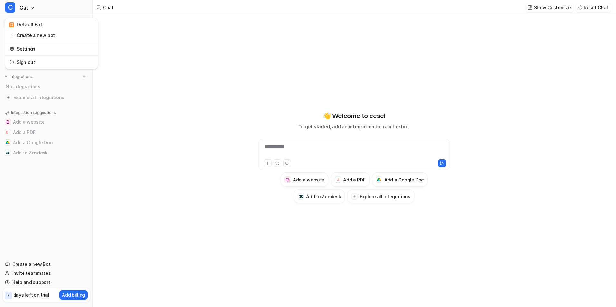 This screenshot has width=616, height=307. I want to click on span: D, so click(12, 25).